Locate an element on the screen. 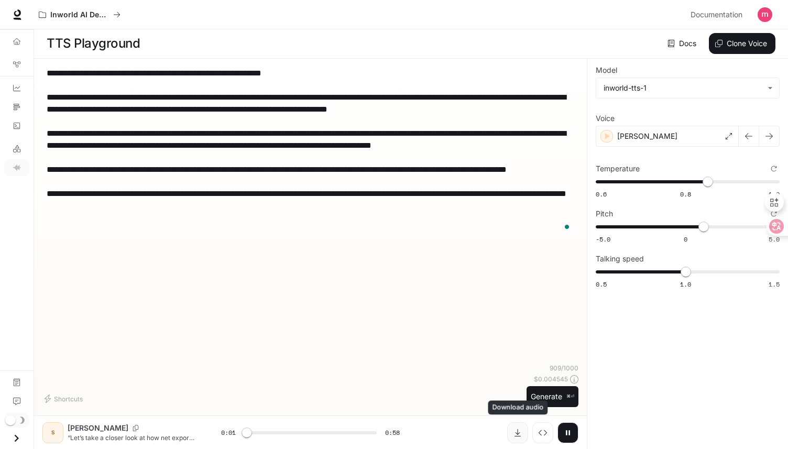 Image resolution: width=788 pixels, height=449 pixels. p: $ 0.004545 is located at coordinates (551, 379).